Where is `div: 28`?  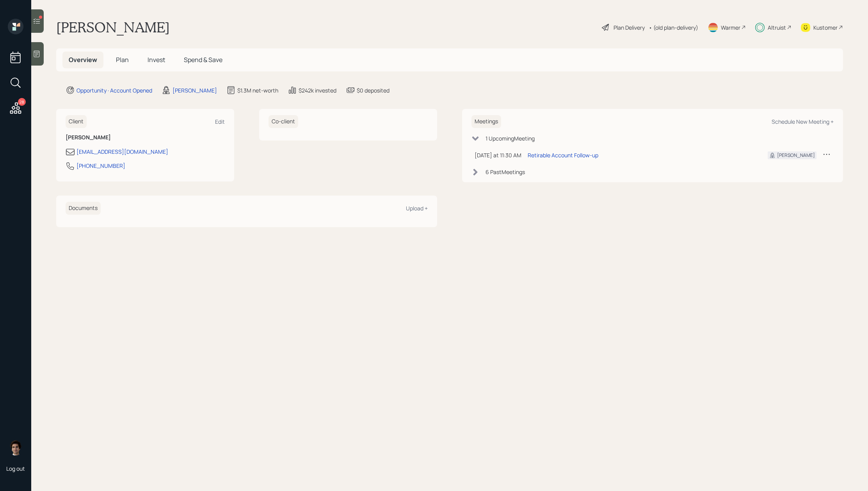
div: 28 is located at coordinates (22, 102).